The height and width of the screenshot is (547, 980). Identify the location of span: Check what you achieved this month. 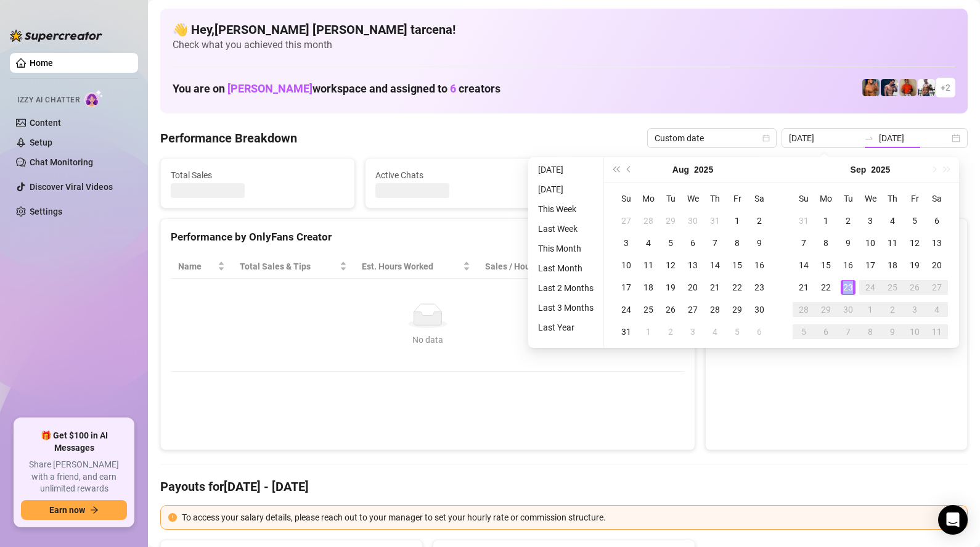
(564, 45).